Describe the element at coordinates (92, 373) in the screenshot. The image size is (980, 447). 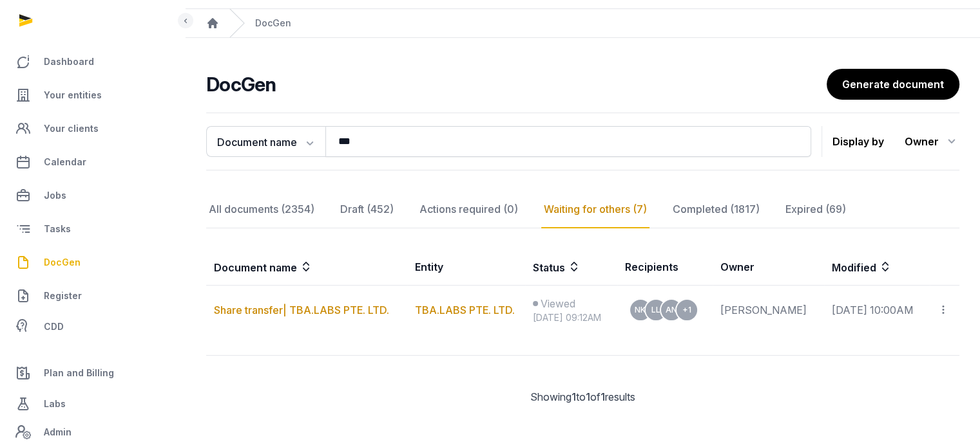
I see `a: Plan and Billing` at that location.